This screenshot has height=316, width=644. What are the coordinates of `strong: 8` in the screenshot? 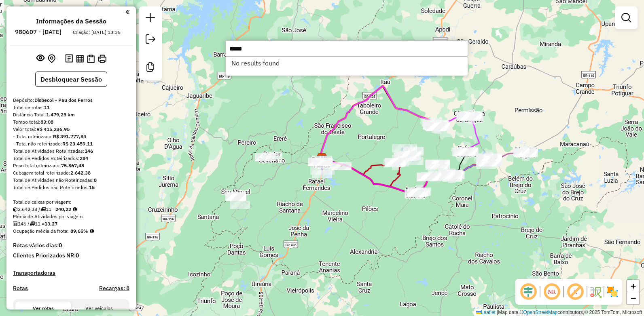 It's located at (95, 180).